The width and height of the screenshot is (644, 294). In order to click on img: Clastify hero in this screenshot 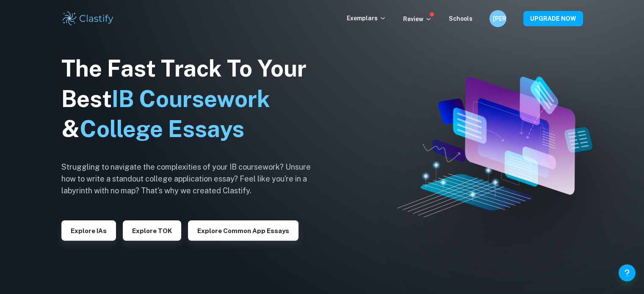, I will do `click(494, 147)`.